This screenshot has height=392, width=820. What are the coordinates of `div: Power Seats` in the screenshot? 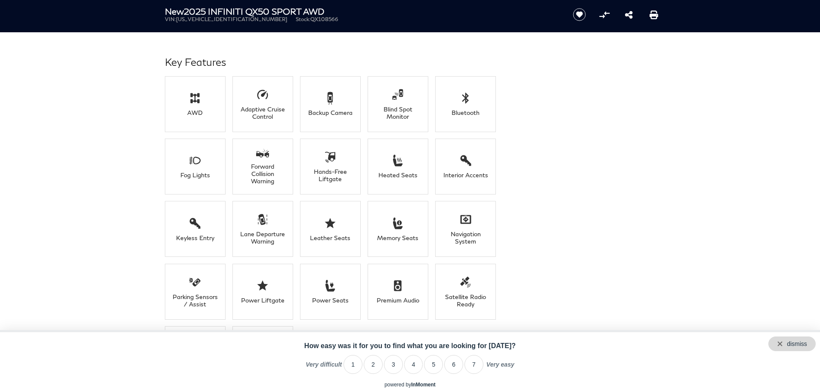 It's located at (330, 300).